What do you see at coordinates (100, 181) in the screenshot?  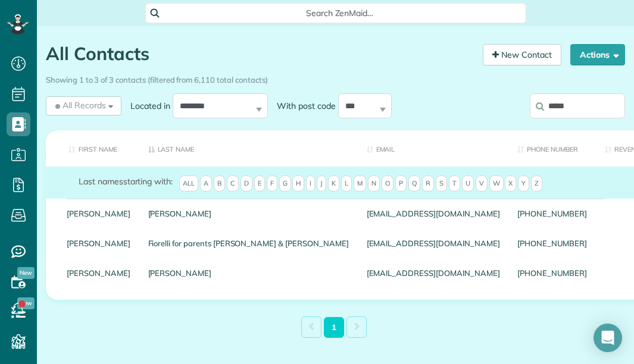 I see `span: Last names` at bounding box center [100, 181].